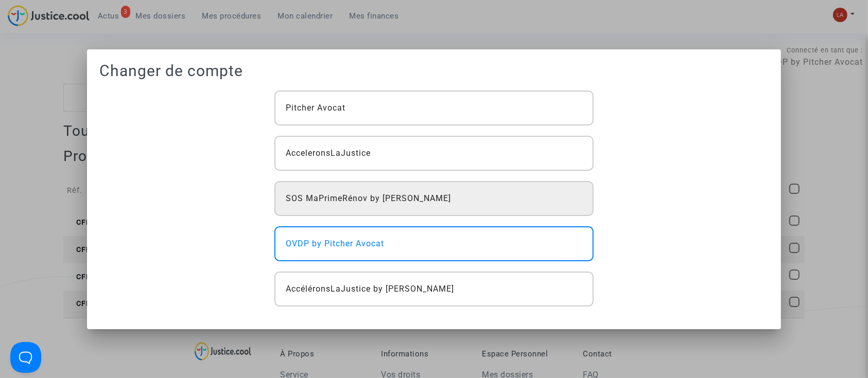 The height and width of the screenshot is (378, 868). I want to click on span: Pitcher Avocat, so click(316, 108).